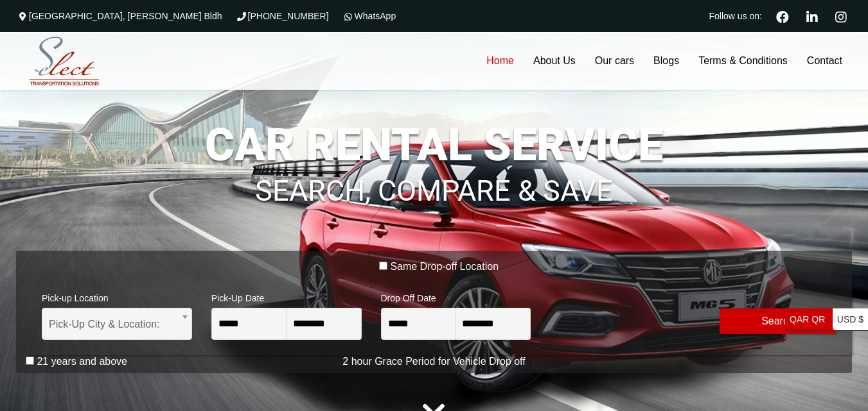 This screenshot has width=868, height=411. Describe the element at coordinates (555, 60) in the screenshot. I see `a: About Us` at that location.